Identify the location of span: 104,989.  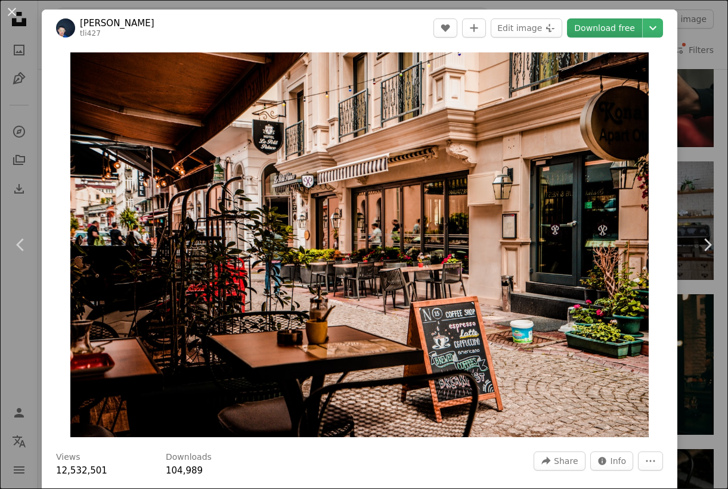
(184, 471).